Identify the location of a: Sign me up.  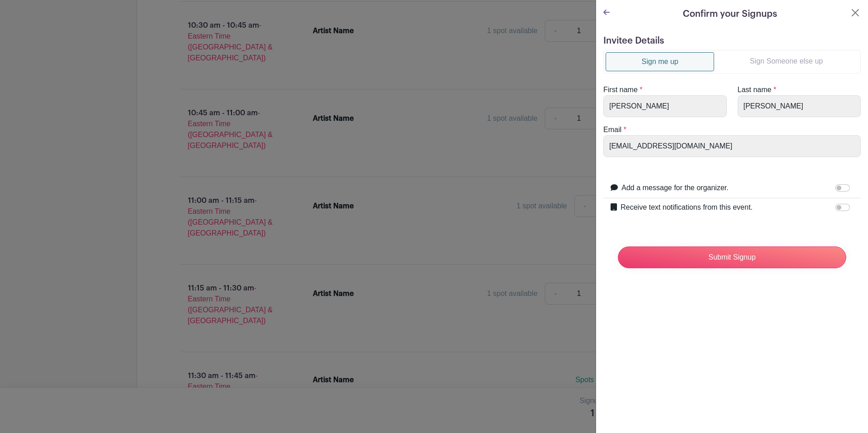
(659, 62).